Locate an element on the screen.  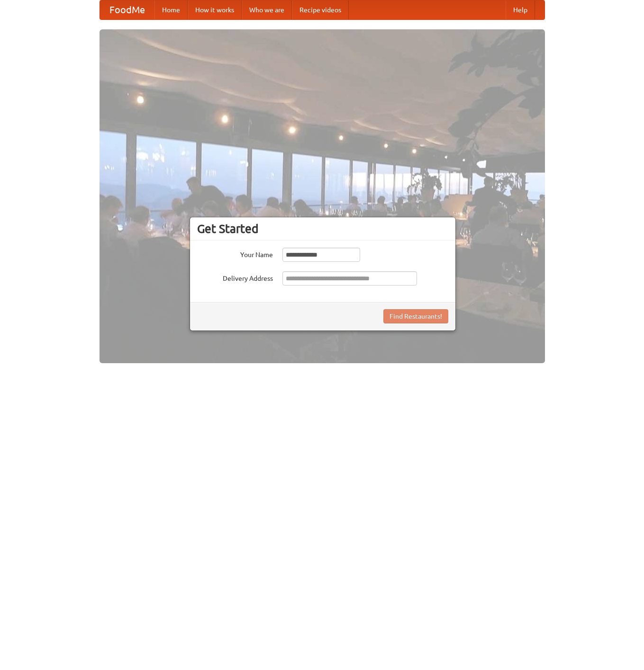
a: FoodMe is located at coordinates (127, 10).